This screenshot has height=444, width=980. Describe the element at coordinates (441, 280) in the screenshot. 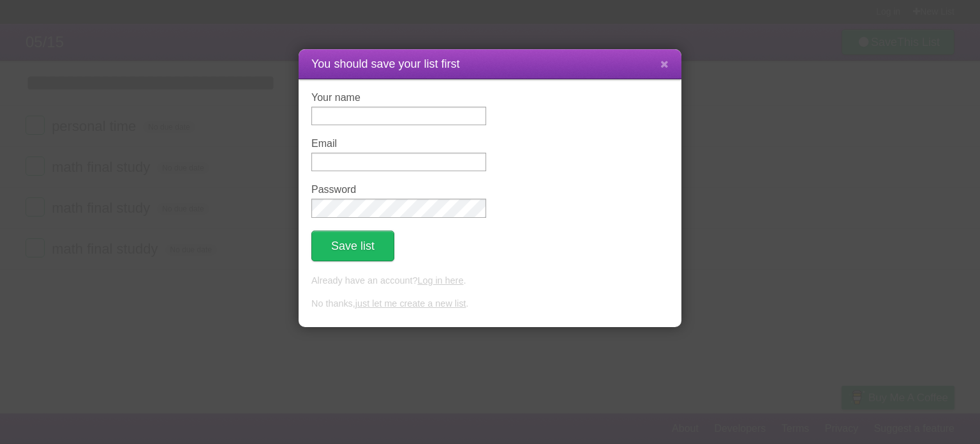

I see `a: Log in here` at that location.